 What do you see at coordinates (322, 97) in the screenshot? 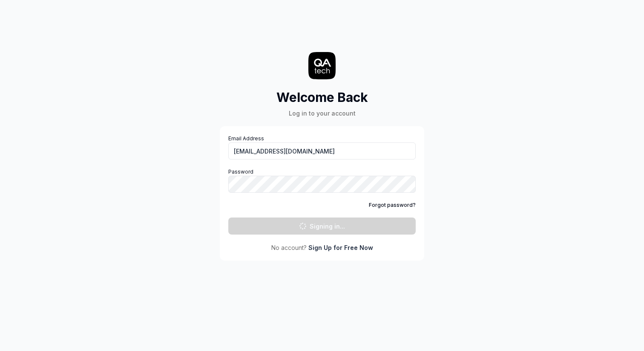
I see `h2: Welcome Back` at bounding box center [322, 97].